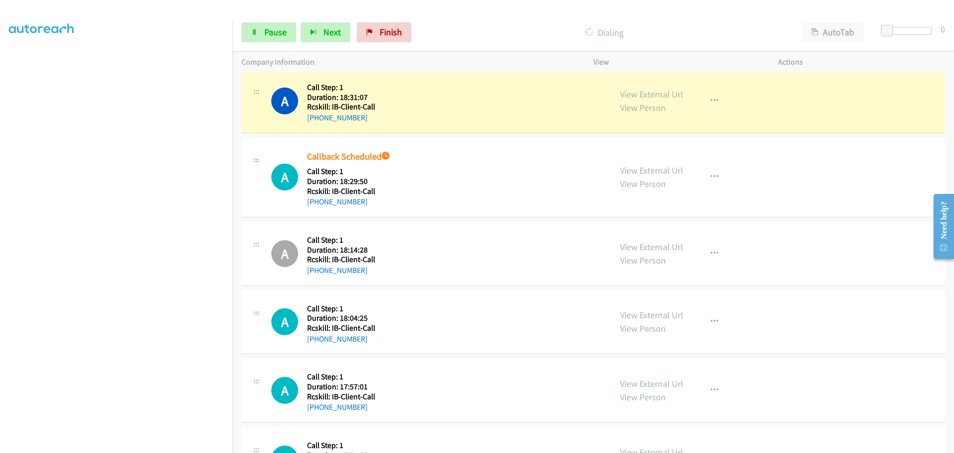 The height and width of the screenshot is (453, 954). I want to click on p: Dialing, so click(604, 32).